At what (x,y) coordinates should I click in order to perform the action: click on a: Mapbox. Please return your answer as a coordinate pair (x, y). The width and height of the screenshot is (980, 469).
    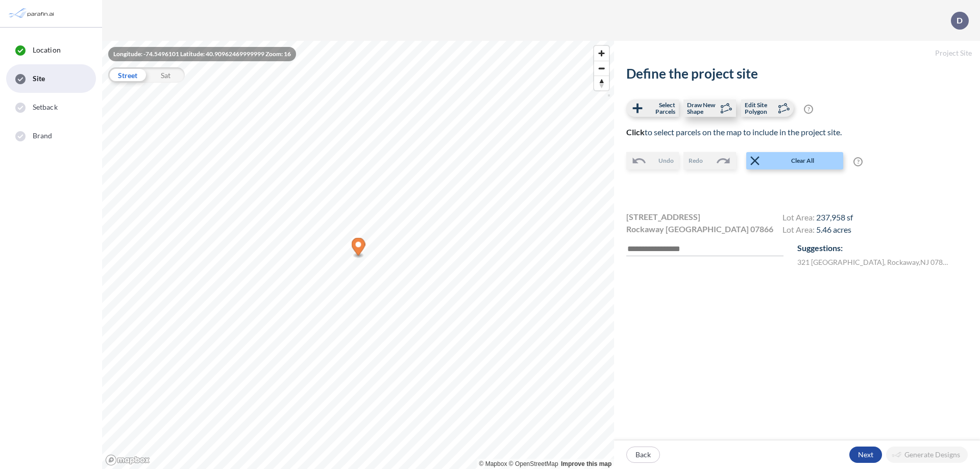
    Looking at the image, I should click on (493, 464).